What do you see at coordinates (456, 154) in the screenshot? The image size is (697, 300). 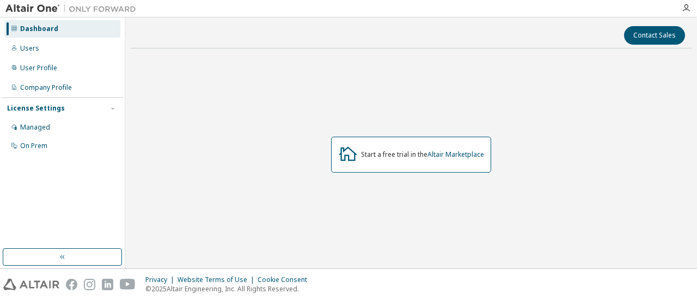 I see `a: Altair Marketplace` at bounding box center [456, 154].